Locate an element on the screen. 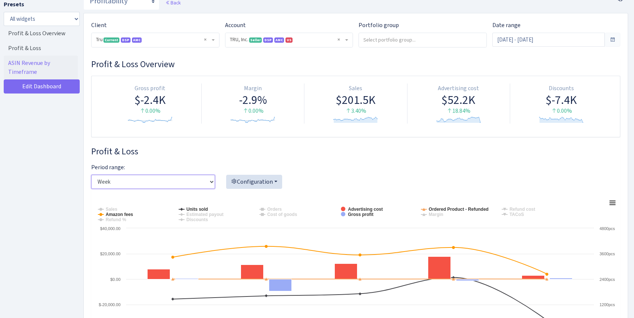 The width and height of the screenshot is (634, 318). span: US is located at coordinates (289, 40).